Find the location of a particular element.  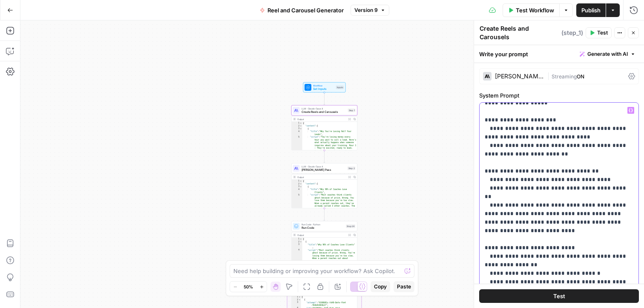

div: WorkflowSet InputsInputs is located at coordinates (324, 87).